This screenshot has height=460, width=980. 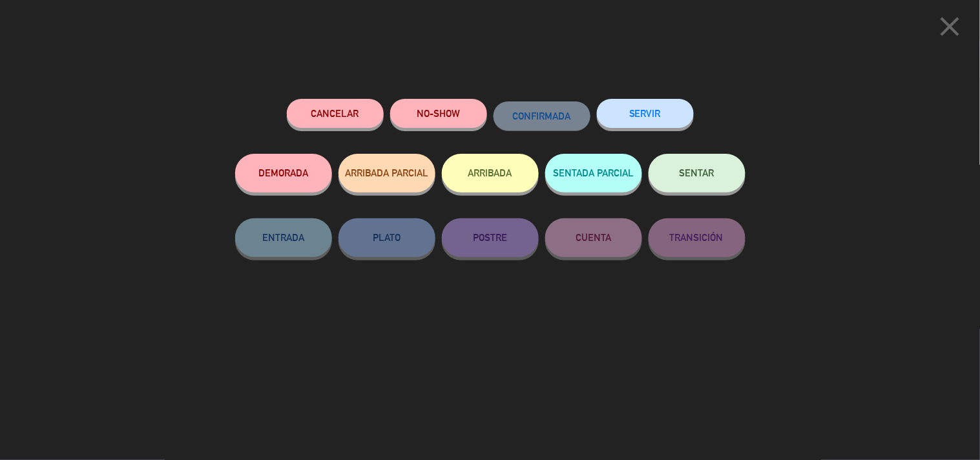 What do you see at coordinates (490, 238) in the screenshot?
I see `button: POSTRE` at bounding box center [490, 238].